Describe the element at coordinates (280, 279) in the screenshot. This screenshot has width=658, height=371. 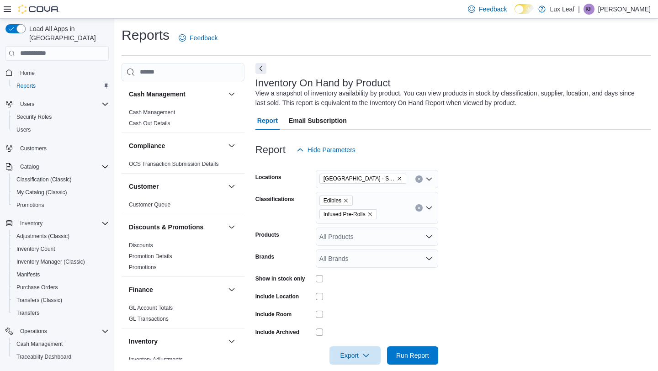
I see `label: Show in stock only` at that location.